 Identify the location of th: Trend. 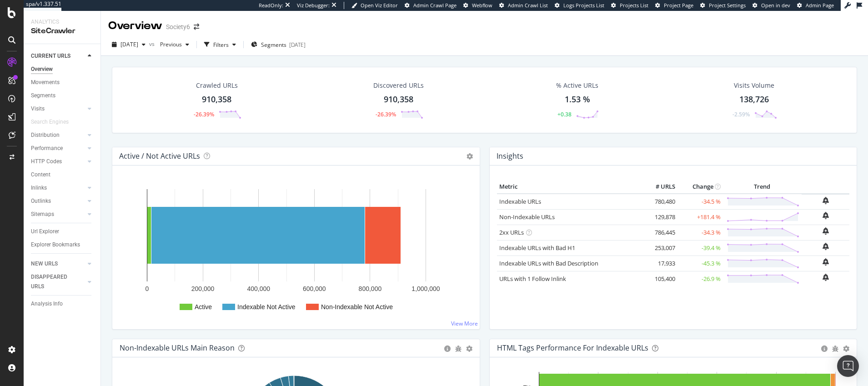
(762, 187).